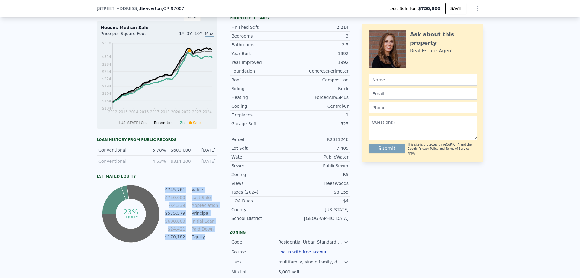 The height and width of the screenshot is (278, 580). Describe the element at coordinates (261, 71) in the screenshot. I see `div: Foundation` at that location.